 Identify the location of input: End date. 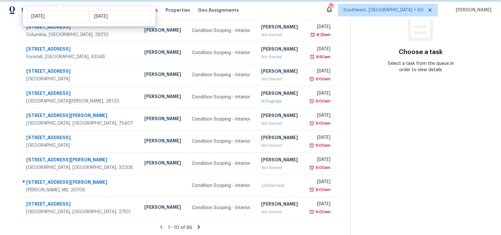
(120, 16).